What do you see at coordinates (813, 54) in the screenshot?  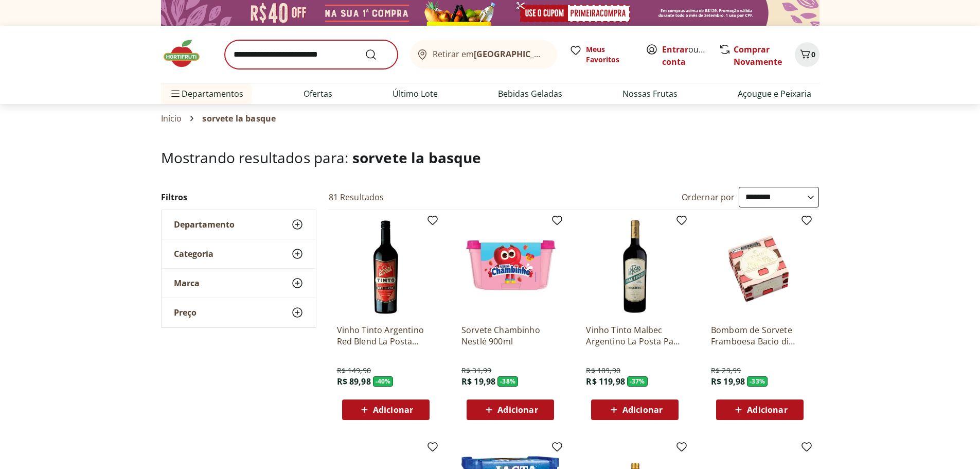 I see `span: 0` at bounding box center [813, 54].